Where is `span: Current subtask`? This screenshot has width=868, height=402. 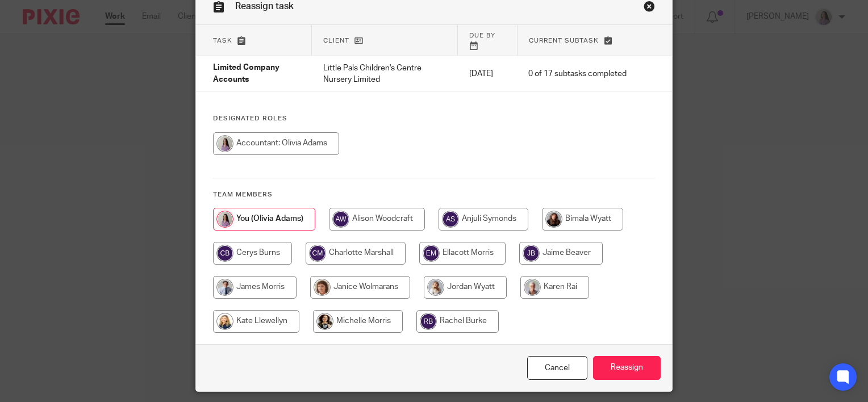 span: Current subtask is located at coordinates (564, 41).